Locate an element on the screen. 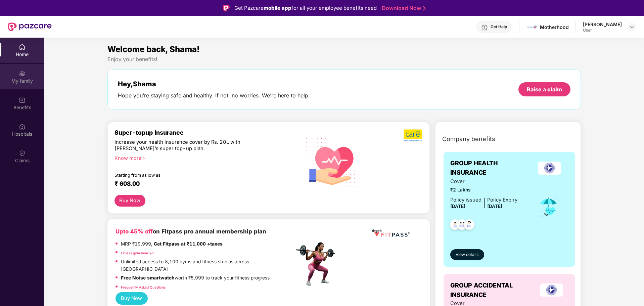 This screenshot has height=306, width=644. img: svg+xml;base64,PHN2ZyBpZD0iSG9zcGl0YWxzIiB4bWxucz0iaHR0cDovL3d3dy53My5vcmcvMjAwMC9zdmciIHdpZHRoPS... is located at coordinates (22, 126).